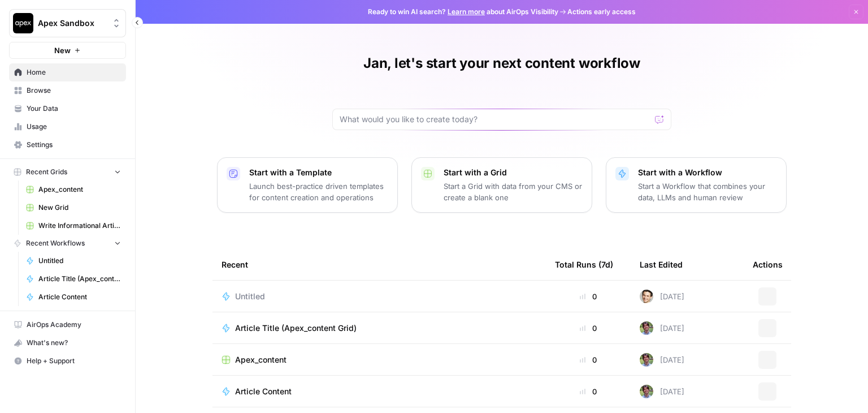  Describe the element at coordinates (646, 297) in the screenshot. I see `img: j7temtklz6amjwtjn5shyeuwpeb0` at that location.